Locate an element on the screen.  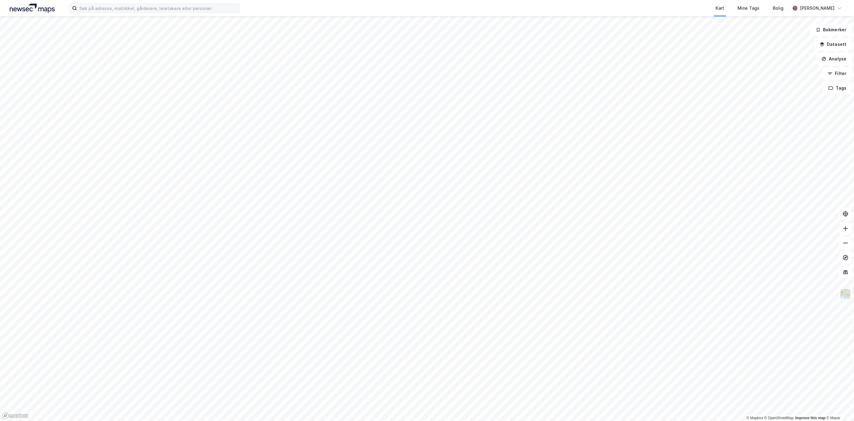
button: Bokmerker is located at coordinates (831, 30).